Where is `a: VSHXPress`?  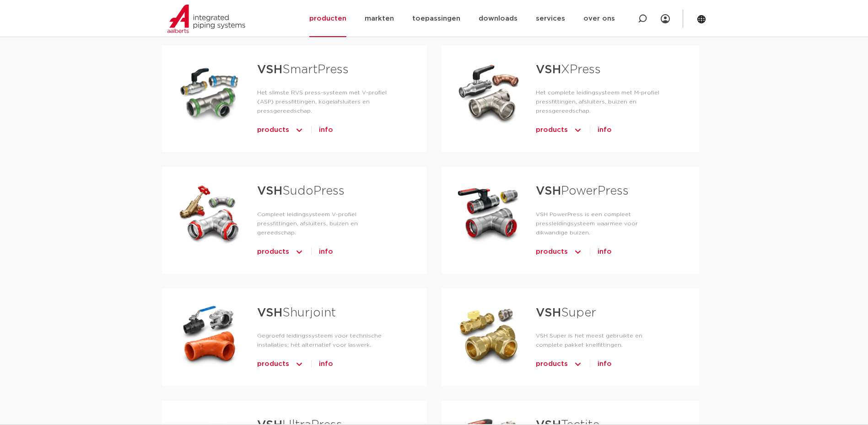 a: VSHXPress is located at coordinates (568, 70).